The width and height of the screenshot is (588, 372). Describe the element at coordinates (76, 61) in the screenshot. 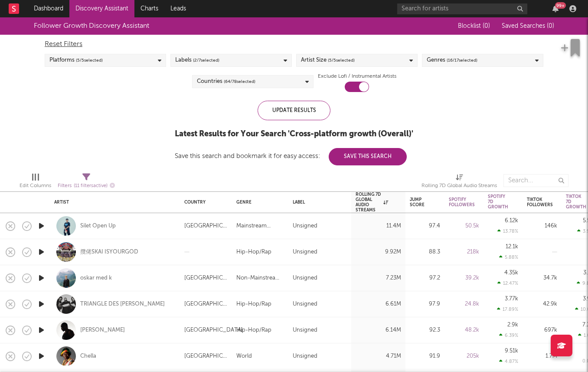

I see `div: Platforms` at that location.